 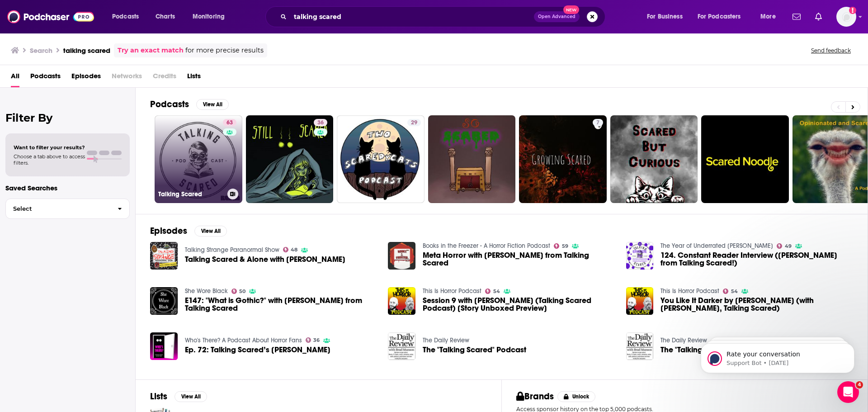 I want to click on a: 48, so click(x=290, y=250).